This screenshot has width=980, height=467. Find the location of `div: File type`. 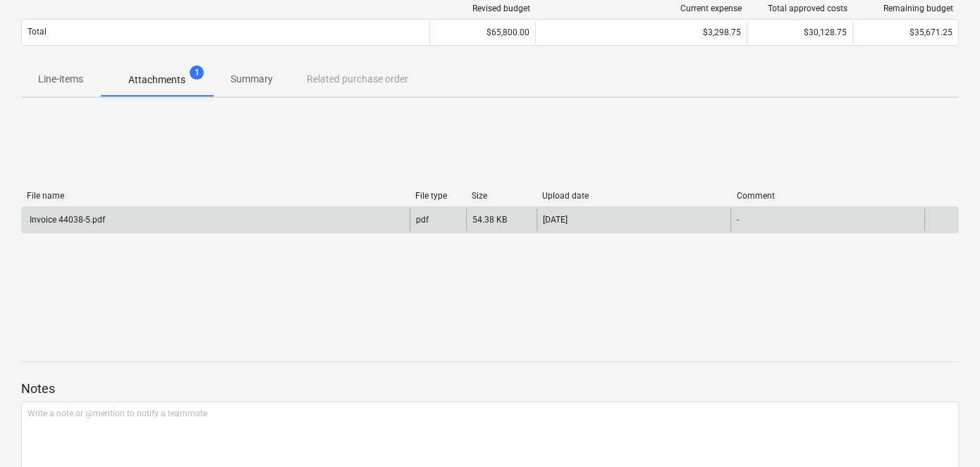

div: File type is located at coordinates (438, 196).